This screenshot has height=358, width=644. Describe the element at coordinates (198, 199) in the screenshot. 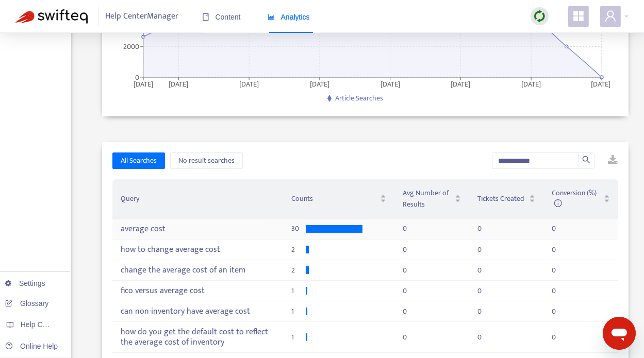

I see `th: Query` at that location.